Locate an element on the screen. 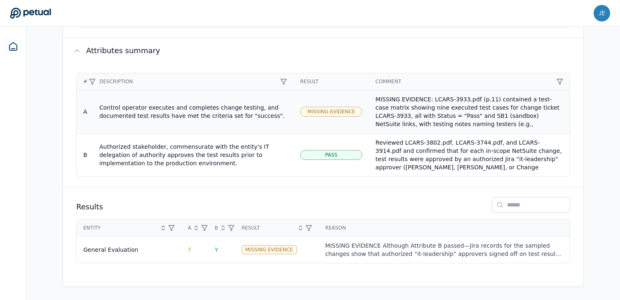 The width and height of the screenshot is (620, 300). a: Dashboard is located at coordinates (13, 47).